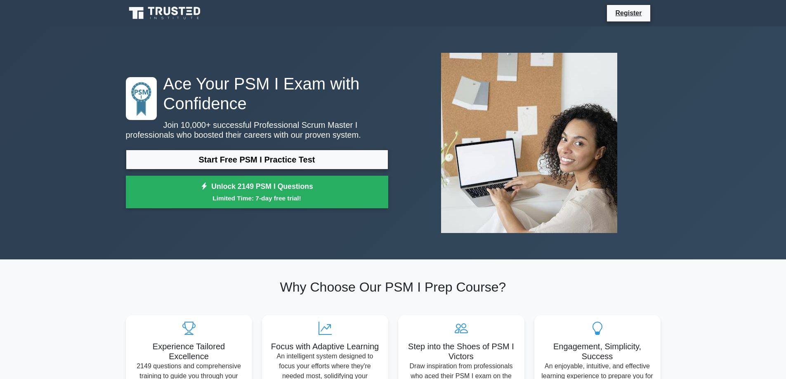 The height and width of the screenshot is (379, 786). Describe the element at coordinates (597, 352) in the screenshot. I see `h5: Engagement, Simplicity, Success` at that location.